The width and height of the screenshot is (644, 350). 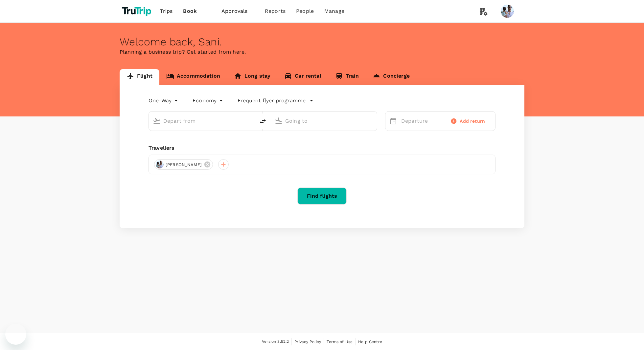 I want to click on span: Version 3.52.2, so click(x=276, y=342).